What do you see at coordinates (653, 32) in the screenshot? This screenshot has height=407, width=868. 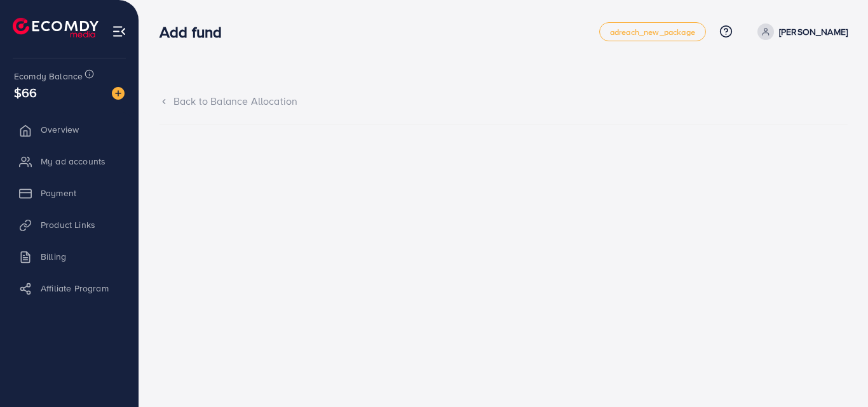 I see `a: adreach_new_package` at bounding box center [653, 32].